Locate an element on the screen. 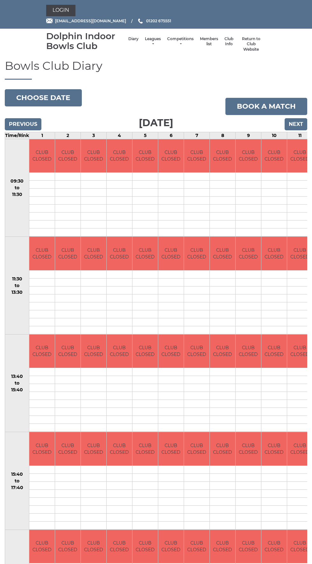  a: Return to Club Website is located at coordinates (252, 44).